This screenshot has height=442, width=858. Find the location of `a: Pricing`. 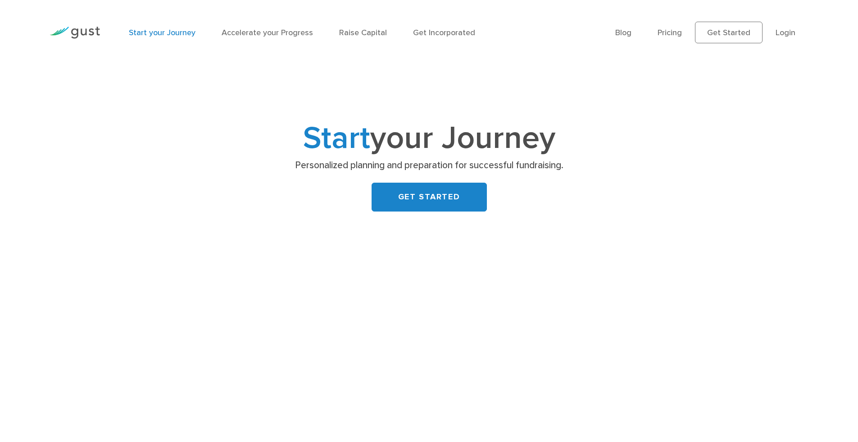

a: Pricing is located at coordinates (670, 32).